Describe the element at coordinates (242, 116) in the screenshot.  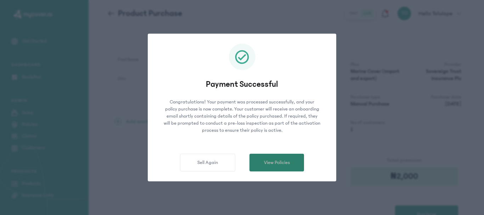
I see `p: Congratulations! Your payment was processed successfully, and your policy purchase is now complet...` at that location.